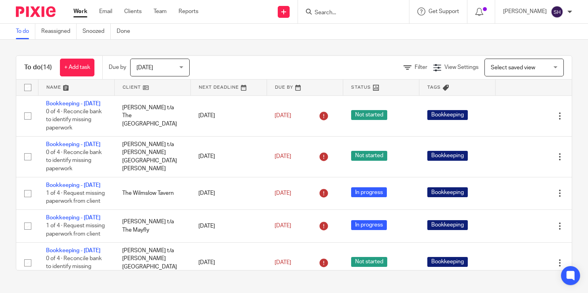 This screenshot has height=293, width=588. Describe the element at coordinates (38, 67) in the screenshot. I see `h1: To do` at that location.